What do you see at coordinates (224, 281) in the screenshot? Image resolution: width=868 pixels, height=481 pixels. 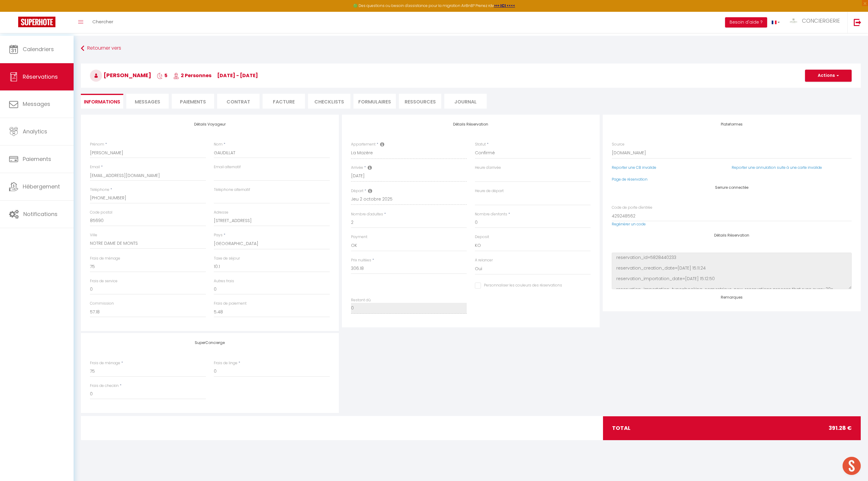 I see `label: Autres frais` at bounding box center [224, 281].